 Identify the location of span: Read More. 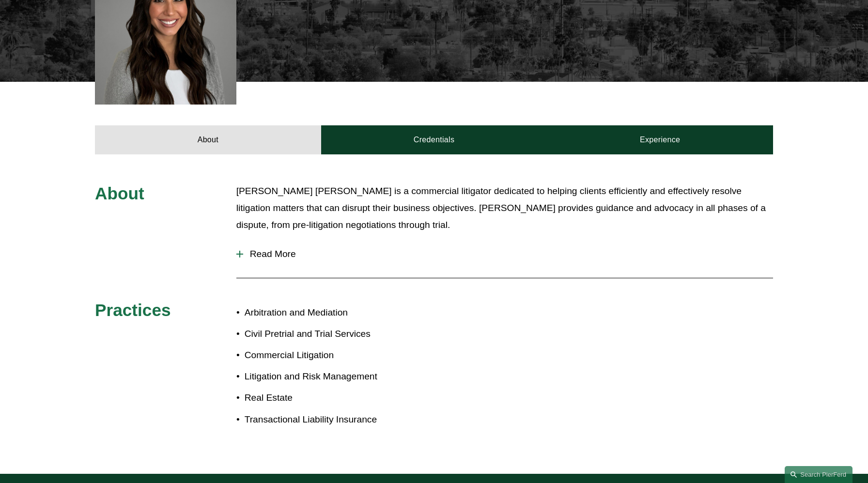
(508, 254).